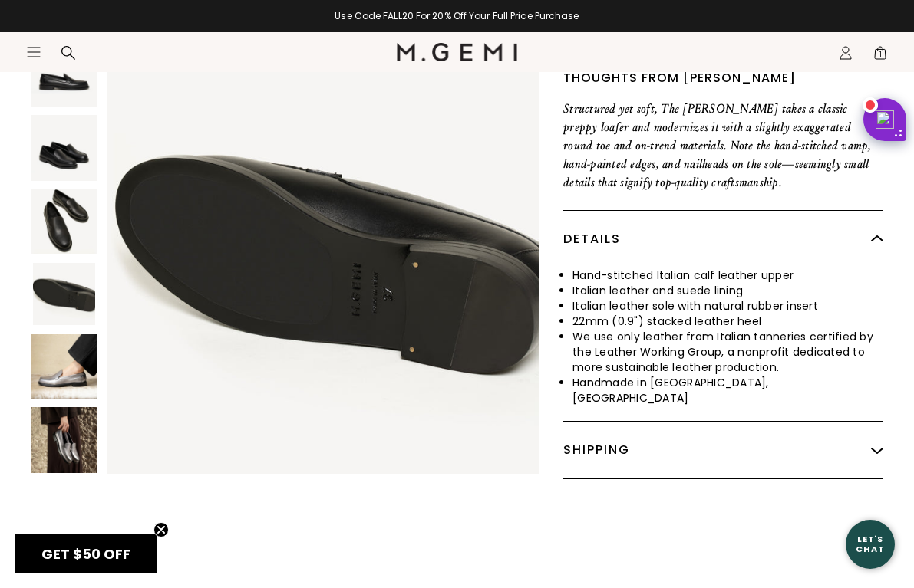 The image size is (914, 588). What do you see at coordinates (86, 553) in the screenshot?
I see `div: GET $50 OFFClose teaser` at bounding box center [86, 553].